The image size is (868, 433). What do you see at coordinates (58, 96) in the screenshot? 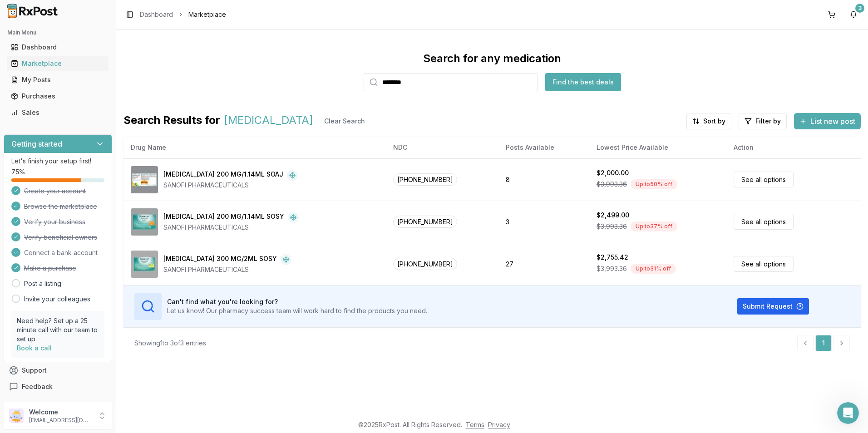
I see `a: Purchases` at bounding box center [58, 96].